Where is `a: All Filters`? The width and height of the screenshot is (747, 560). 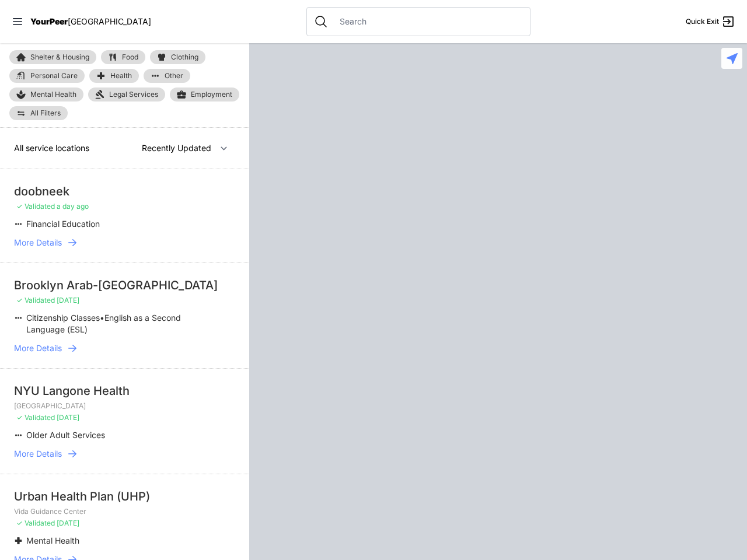 a: All Filters is located at coordinates (38, 113).